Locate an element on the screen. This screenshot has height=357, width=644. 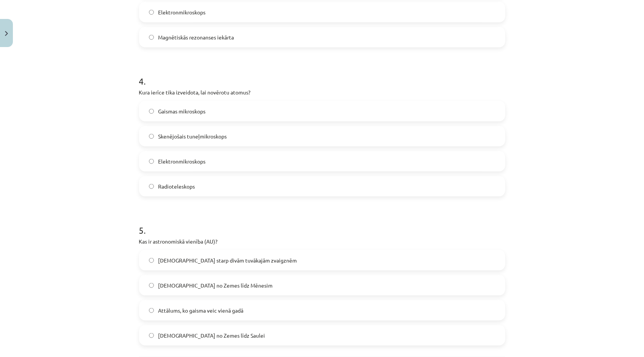
span: Attālums, ko gaisma veic vienā gadā is located at coordinates (201, 310).